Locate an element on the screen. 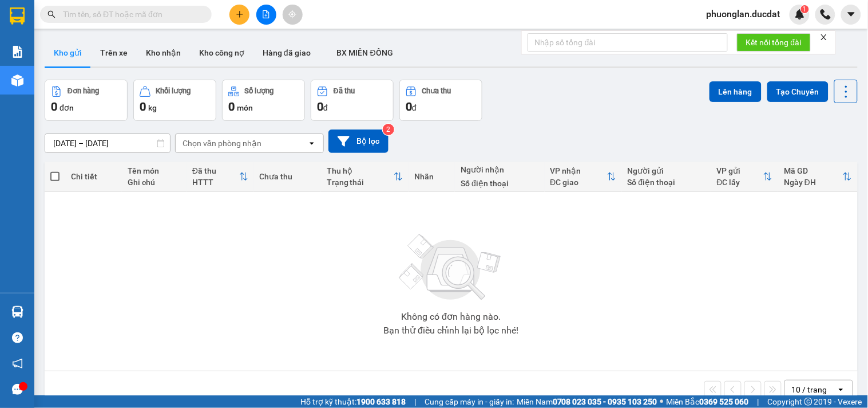  button: aim is located at coordinates (292, 15).